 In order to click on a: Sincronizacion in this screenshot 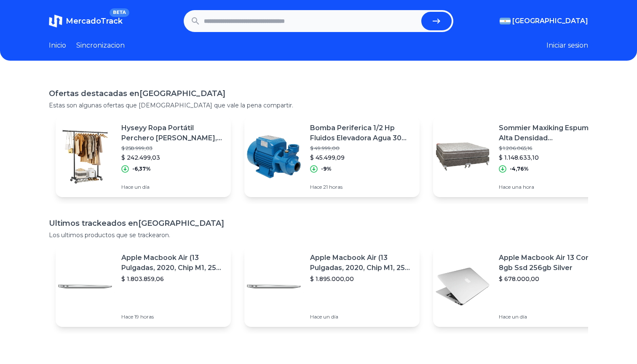, I will do `click(100, 45)`.